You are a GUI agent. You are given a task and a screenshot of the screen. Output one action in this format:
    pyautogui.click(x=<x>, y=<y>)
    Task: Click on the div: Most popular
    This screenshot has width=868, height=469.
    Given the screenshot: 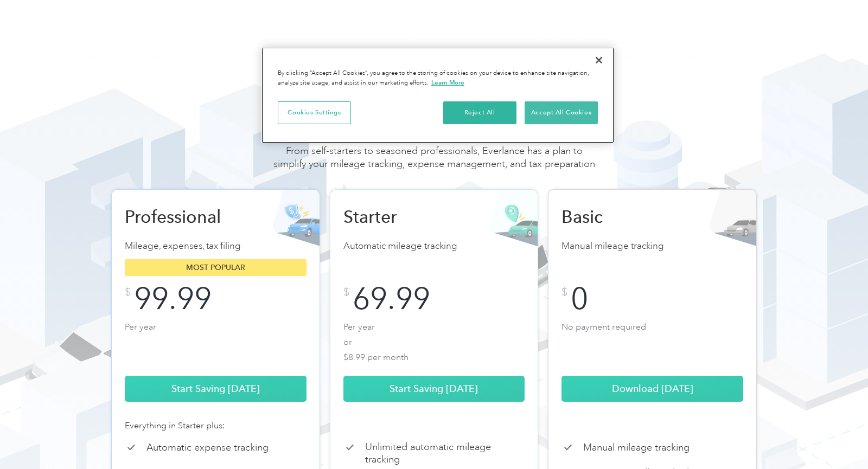 What is the action you would take?
    pyautogui.click(x=215, y=267)
    